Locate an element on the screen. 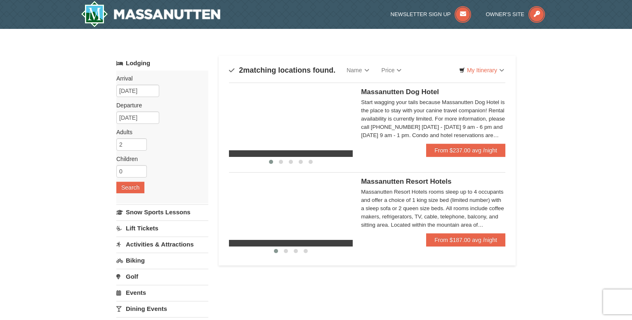 The height and width of the screenshot is (320, 632). a: Newsletter Sign Up is located at coordinates (431, 14).